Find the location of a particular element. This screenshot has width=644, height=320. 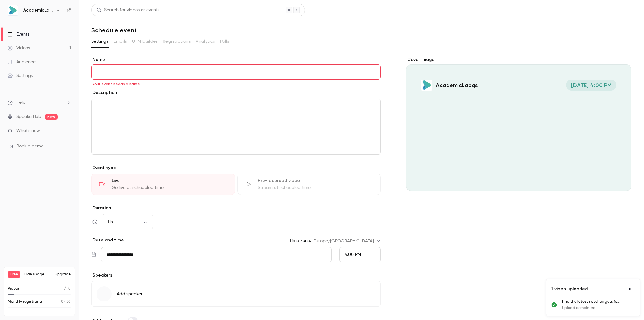

label: Duration is located at coordinates (236, 208).